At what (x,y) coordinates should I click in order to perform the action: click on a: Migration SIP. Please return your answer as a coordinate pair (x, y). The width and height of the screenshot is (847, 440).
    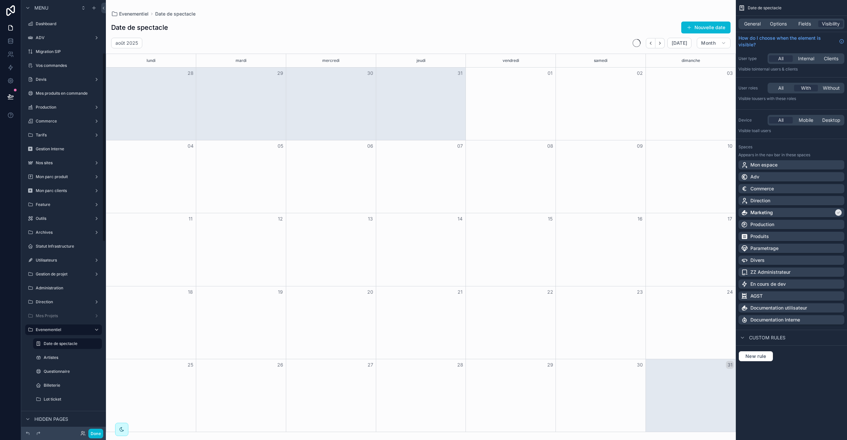
    Looking at the image, I should click on (63, 52).